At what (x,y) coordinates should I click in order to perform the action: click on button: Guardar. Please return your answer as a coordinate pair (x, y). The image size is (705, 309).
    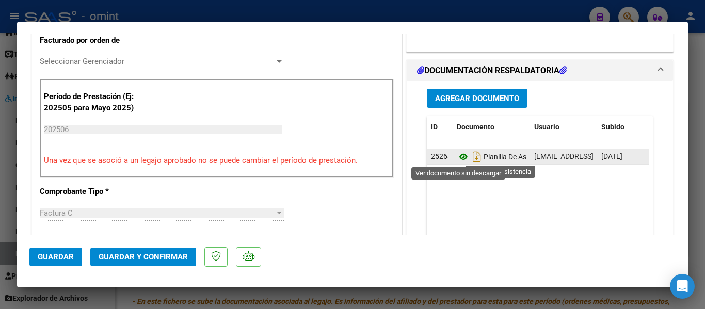
    Looking at the image, I should click on (56, 257).